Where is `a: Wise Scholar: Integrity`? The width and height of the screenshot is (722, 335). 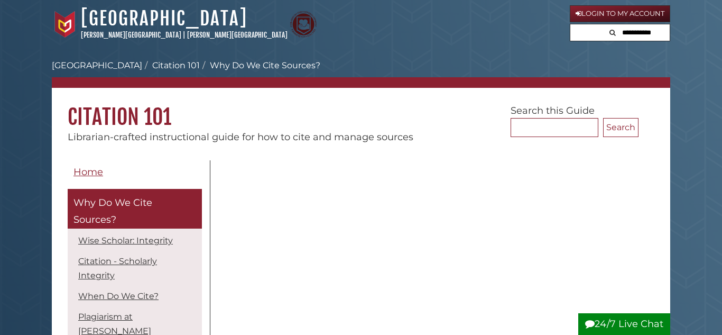 a: Wise Scholar: Integrity is located at coordinates (125, 240).